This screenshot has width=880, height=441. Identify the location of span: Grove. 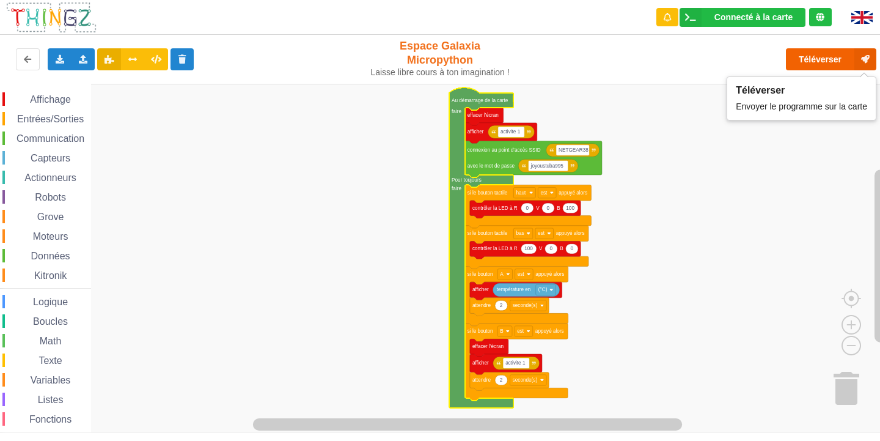
(51, 216).